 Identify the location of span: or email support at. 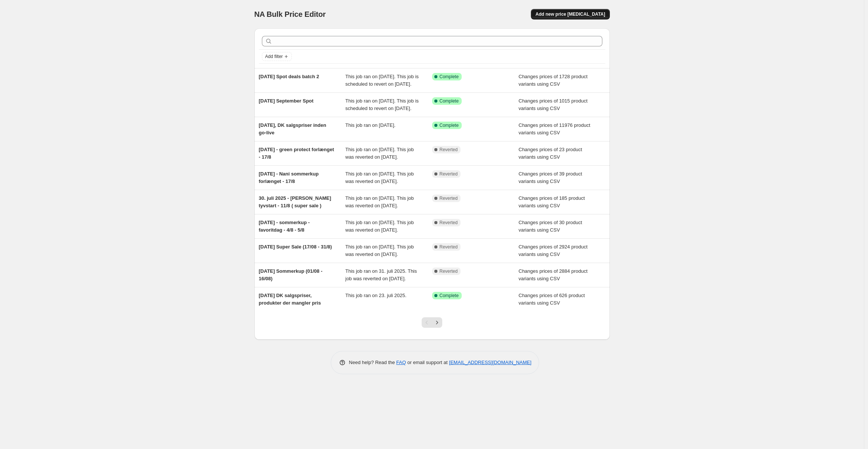
(428, 362).